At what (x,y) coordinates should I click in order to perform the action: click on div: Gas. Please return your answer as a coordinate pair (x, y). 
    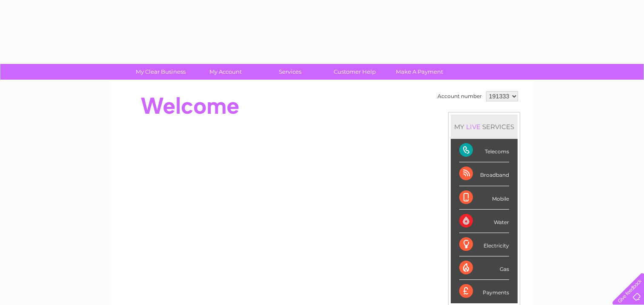
    Looking at the image, I should click on (484, 268).